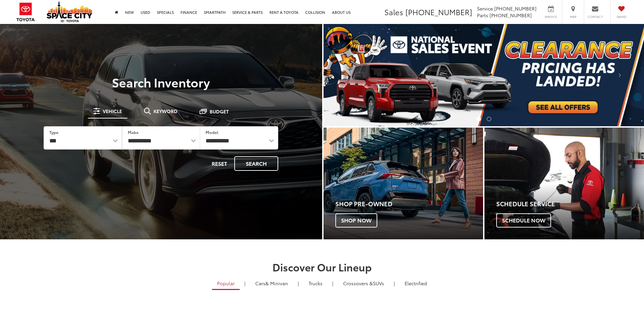 The width and height of the screenshot is (644, 319). I want to click on a: Shop Pre-Owned Shop Now, so click(403, 183).